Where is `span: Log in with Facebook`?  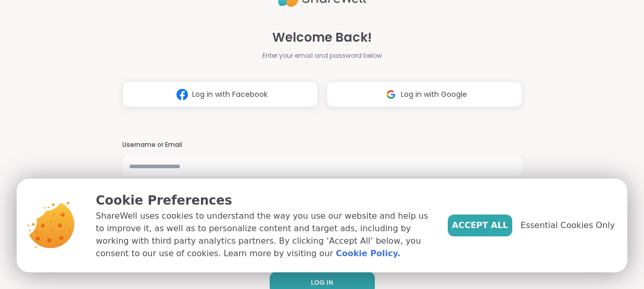 span: Log in with Facebook is located at coordinates (229, 94).